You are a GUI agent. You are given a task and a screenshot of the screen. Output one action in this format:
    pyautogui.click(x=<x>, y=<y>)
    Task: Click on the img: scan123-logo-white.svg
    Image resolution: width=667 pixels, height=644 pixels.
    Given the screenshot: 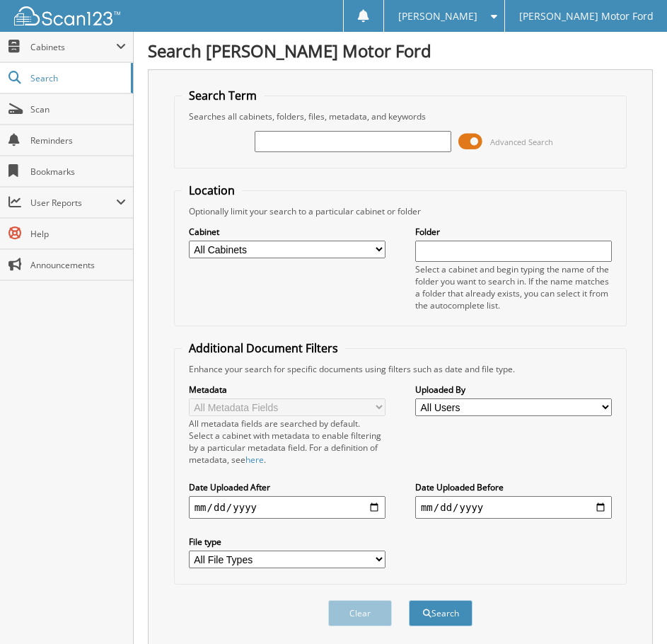 What is the action you would take?
    pyautogui.click(x=67, y=16)
    